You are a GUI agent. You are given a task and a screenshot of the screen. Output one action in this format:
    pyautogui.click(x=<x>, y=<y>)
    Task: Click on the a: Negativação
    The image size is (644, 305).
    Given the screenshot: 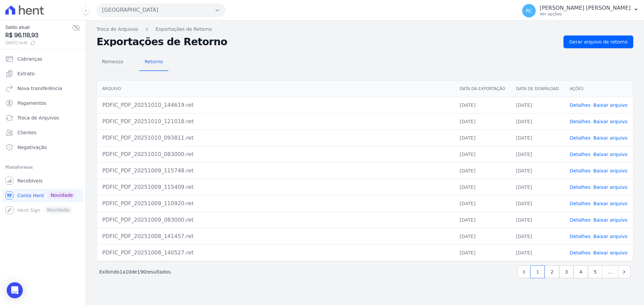 What is the action you would take?
    pyautogui.click(x=43, y=147)
    